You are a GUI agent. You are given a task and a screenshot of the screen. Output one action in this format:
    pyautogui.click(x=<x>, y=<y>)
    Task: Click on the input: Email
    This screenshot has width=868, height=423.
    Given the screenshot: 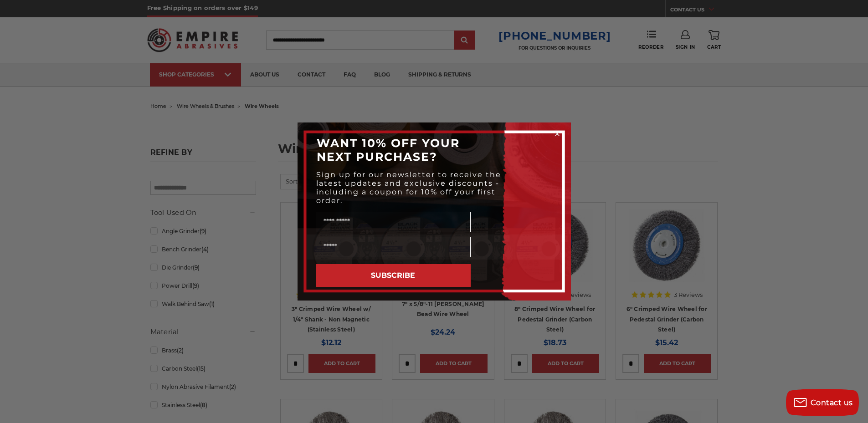 What is the action you would take?
    pyautogui.click(x=394, y=247)
    